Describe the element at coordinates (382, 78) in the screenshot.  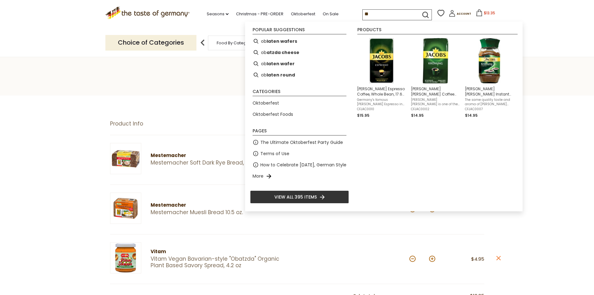
I see `li: Jacobs Espresso Coffee, Whole Bean, 17.6 oz.` at that location.